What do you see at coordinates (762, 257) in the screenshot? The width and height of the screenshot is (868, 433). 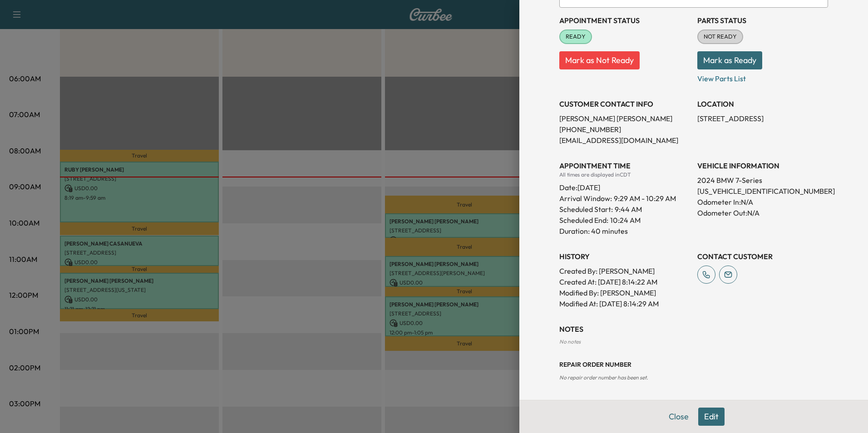 I see `h3: CONTACT CUSTOMER` at bounding box center [762, 257].